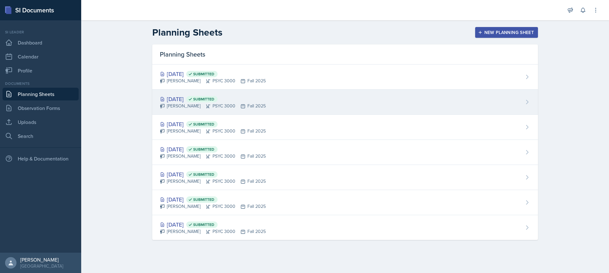 The height and width of the screenshot is (273, 609). Describe the element at coordinates (41, 108) in the screenshot. I see `a: Observation Forms` at that location.